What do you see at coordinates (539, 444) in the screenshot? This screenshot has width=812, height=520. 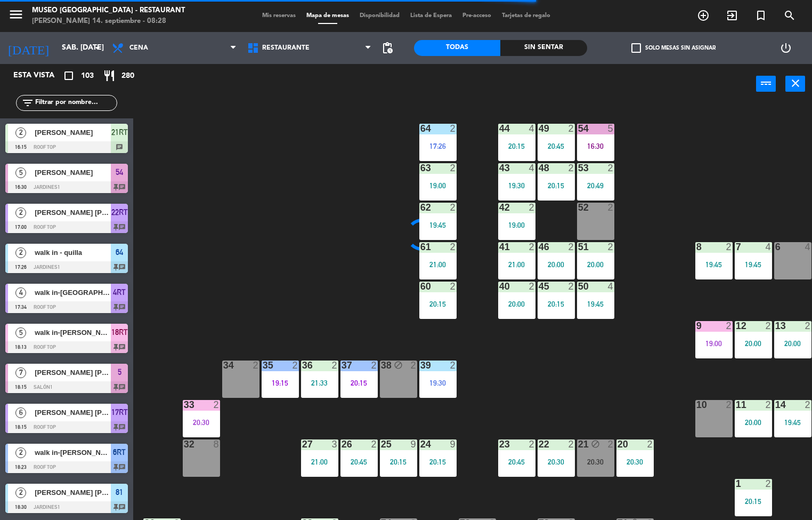 I see `div: 22` at bounding box center [539, 444].